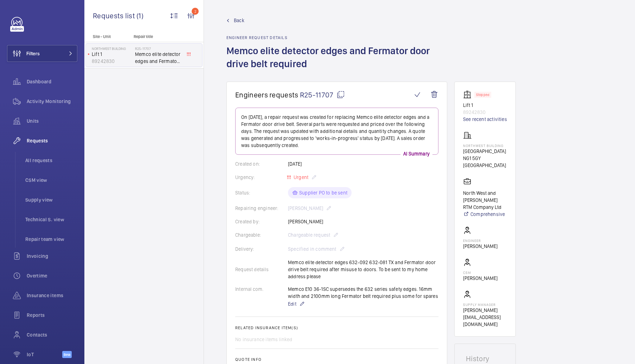 Image resolution: width=635 pixels, height=364 pixels. What do you see at coordinates (157, 37) in the screenshot?
I see `p: Repair title` at bounding box center [157, 37].